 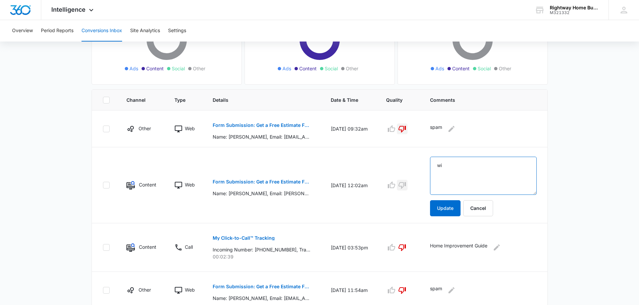 What do you see at coordinates (574, 8) in the screenshot?
I see `div: account name` at bounding box center [574, 8].